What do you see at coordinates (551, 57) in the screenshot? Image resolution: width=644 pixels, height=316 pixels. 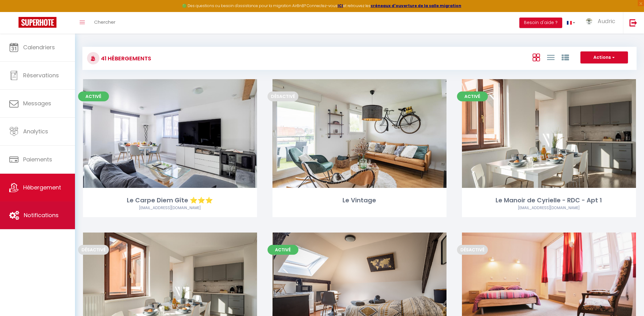 I see `a: Vue en Liste` at bounding box center [551, 57].